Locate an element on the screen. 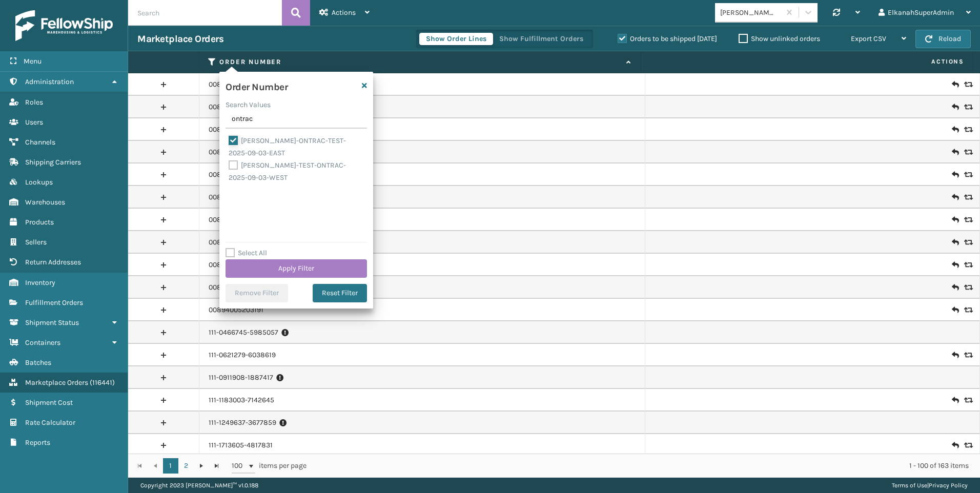  span: Roles is located at coordinates (34, 102).